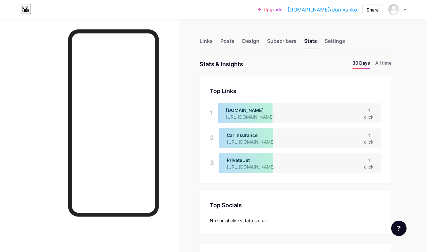  I want to click on div: Settings, so click(335, 43).